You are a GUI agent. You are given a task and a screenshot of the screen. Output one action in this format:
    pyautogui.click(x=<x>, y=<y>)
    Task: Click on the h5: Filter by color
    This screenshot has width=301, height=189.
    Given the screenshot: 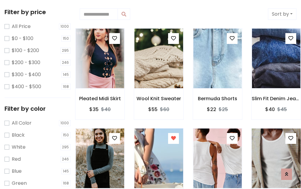 What is the action you would take?
    pyautogui.click(x=38, y=108)
    